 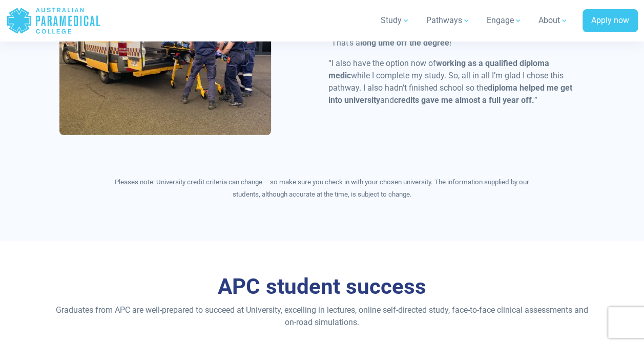 What do you see at coordinates (405, 43) in the screenshot?
I see `strong: long time off the degree` at bounding box center [405, 43].